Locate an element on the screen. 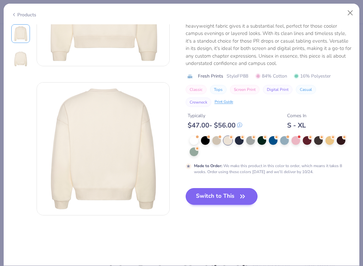 This screenshot has width=363, height=266. button: Crewneck is located at coordinates (198, 102).